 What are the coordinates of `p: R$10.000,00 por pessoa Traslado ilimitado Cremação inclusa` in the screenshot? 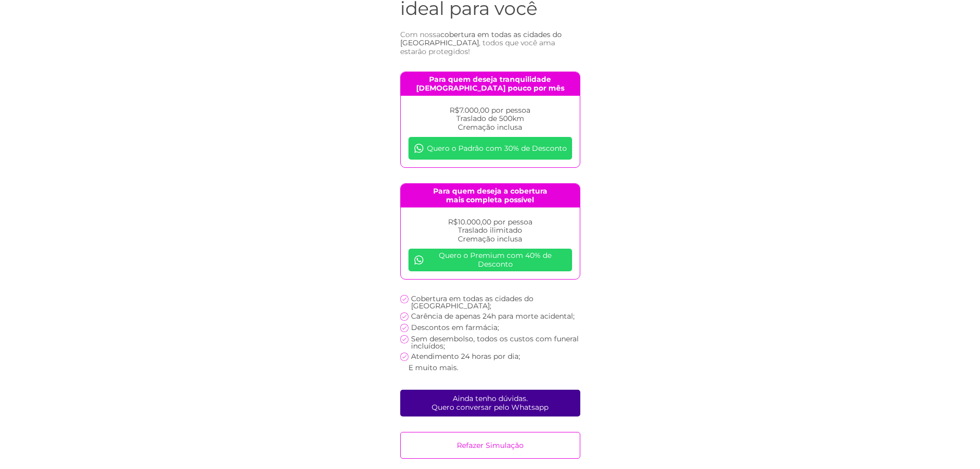 It's located at (490, 231).